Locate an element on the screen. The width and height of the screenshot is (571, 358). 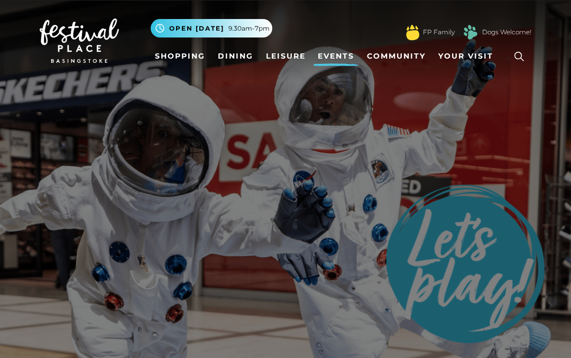
a: Events is located at coordinates (335, 56).